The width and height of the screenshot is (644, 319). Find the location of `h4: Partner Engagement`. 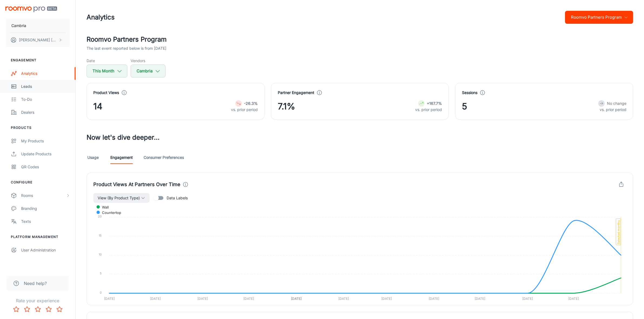

h4: Partner Engagement is located at coordinates (296, 93).